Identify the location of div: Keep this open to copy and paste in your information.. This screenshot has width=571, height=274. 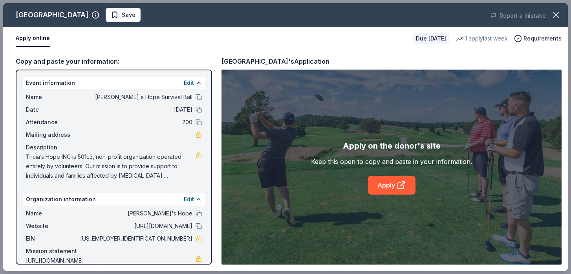
(392, 162).